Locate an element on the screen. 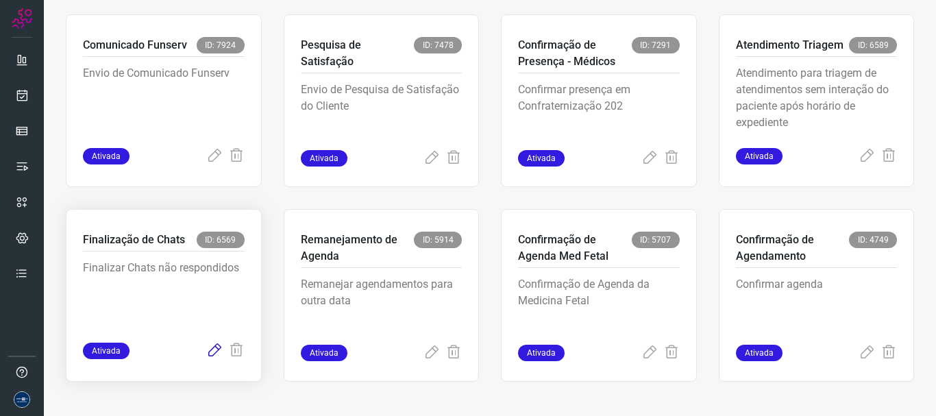  span: ID: 5707 is located at coordinates (656, 240).